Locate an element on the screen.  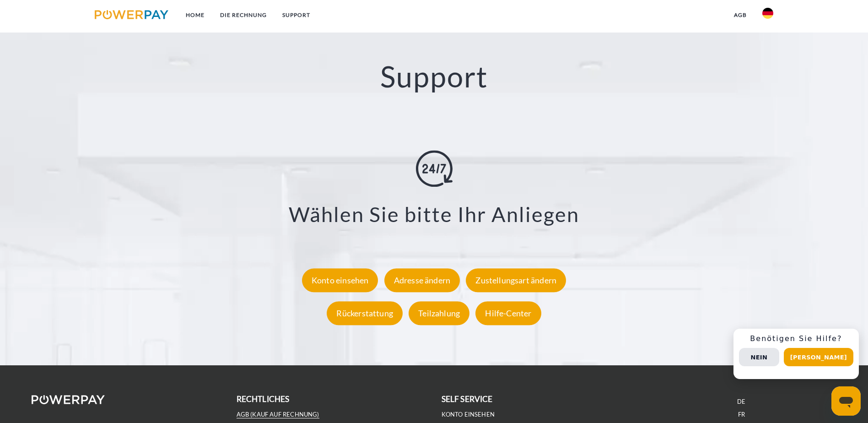
div: Schnellhilfe is located at coordinates (797, 354).